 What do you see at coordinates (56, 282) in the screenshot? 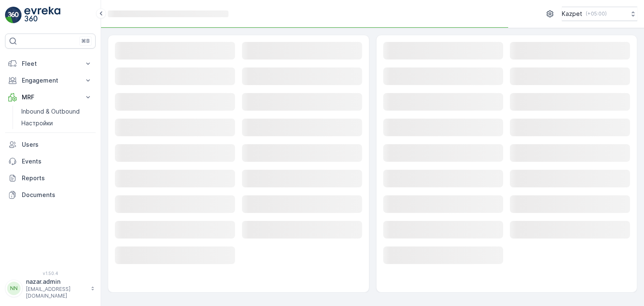
I see `p: nazar.admin` at bounding box center [56, 282].